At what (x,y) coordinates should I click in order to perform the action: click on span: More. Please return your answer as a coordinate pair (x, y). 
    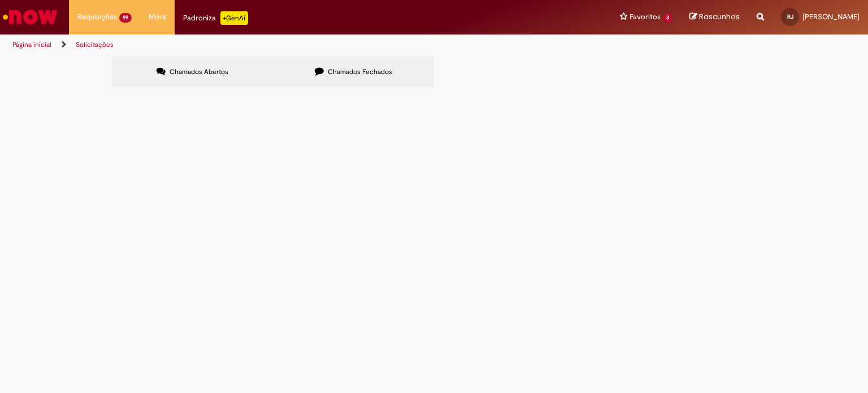
    Looking at the image, I should click on (157, 17).